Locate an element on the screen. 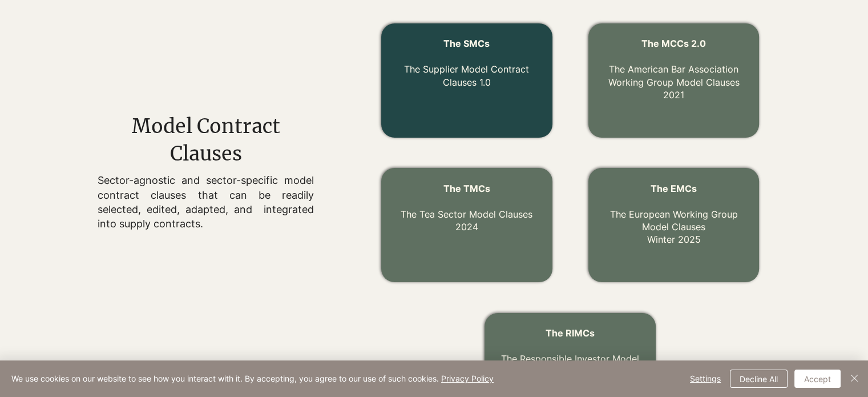 This screenshot has width=868, height=397. button: Decline All is located at coordinates (758, 378).